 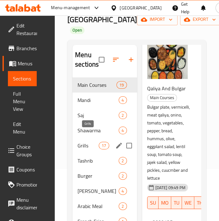 What do you see at coordinates (77, 30) in the screenshot?
I see `span: Open` at bounding box center [77, 30].